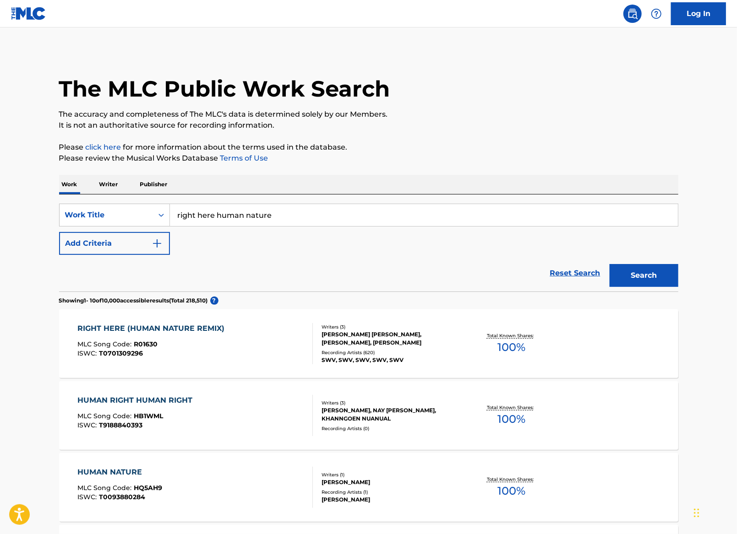  I want to click on div: HUMAN RIGHT HUMAN RIGHT, so click(137, 401).